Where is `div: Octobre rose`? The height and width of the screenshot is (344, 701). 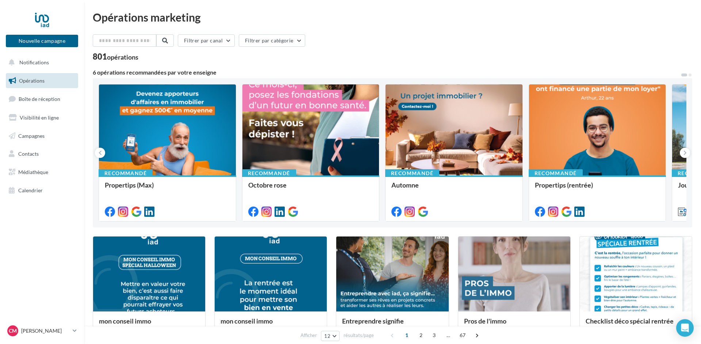
div: Octobre rose is located at coordinates (311, 188).